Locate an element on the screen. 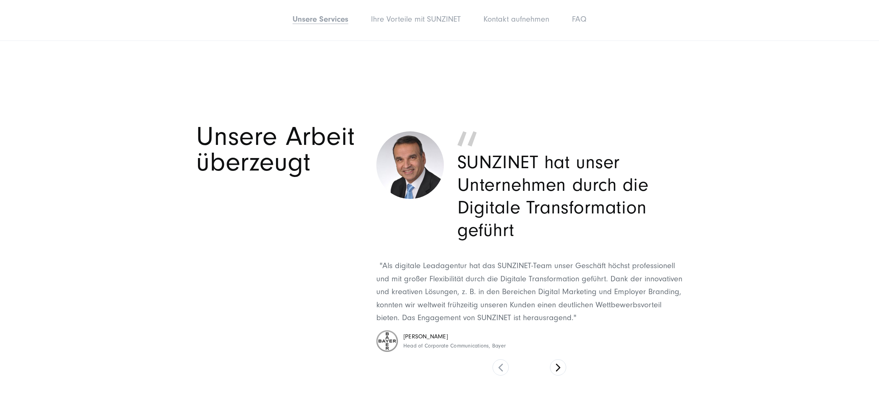 This screenshot has height=412, width=879. a: FAQ is located at coordinates (579, 19).